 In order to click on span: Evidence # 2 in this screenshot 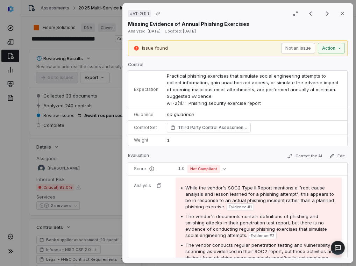, I will do `click(263, 236)`.